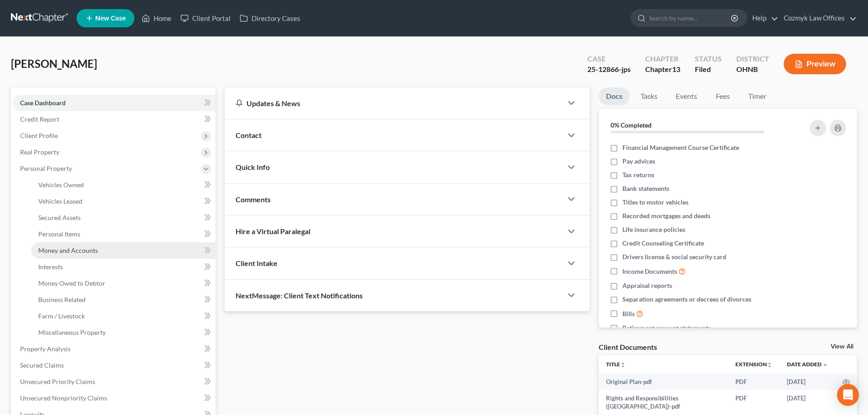 The image size is (868, 415). Describe the element at coordinates (43, 103) in the screenshot. I see `span: Case Dashboard` at that location.